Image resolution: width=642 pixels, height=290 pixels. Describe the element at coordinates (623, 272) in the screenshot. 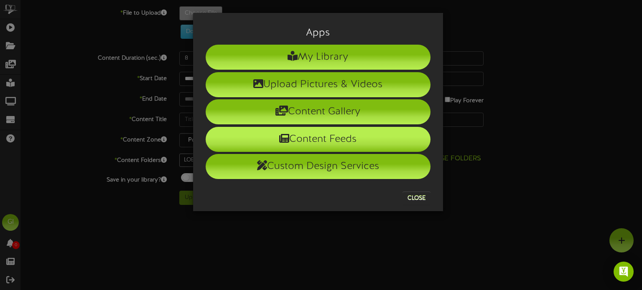

I see `div: Open Intercom Messenger` at that location.